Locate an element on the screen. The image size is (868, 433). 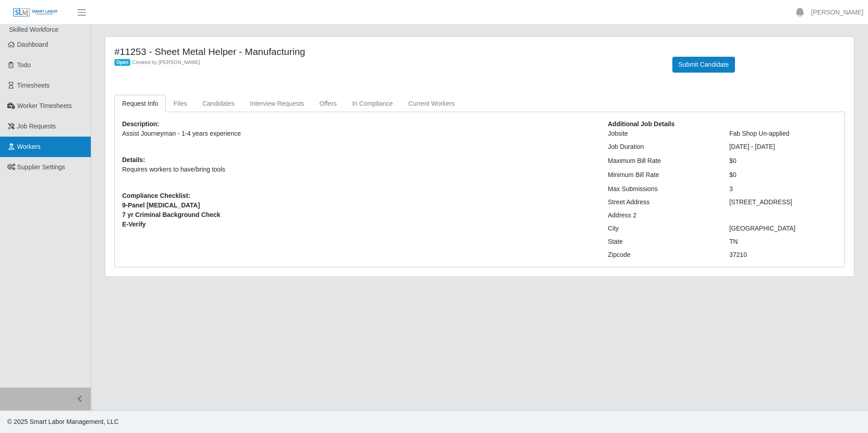
div: 3 is located at coordinates (783, 189).